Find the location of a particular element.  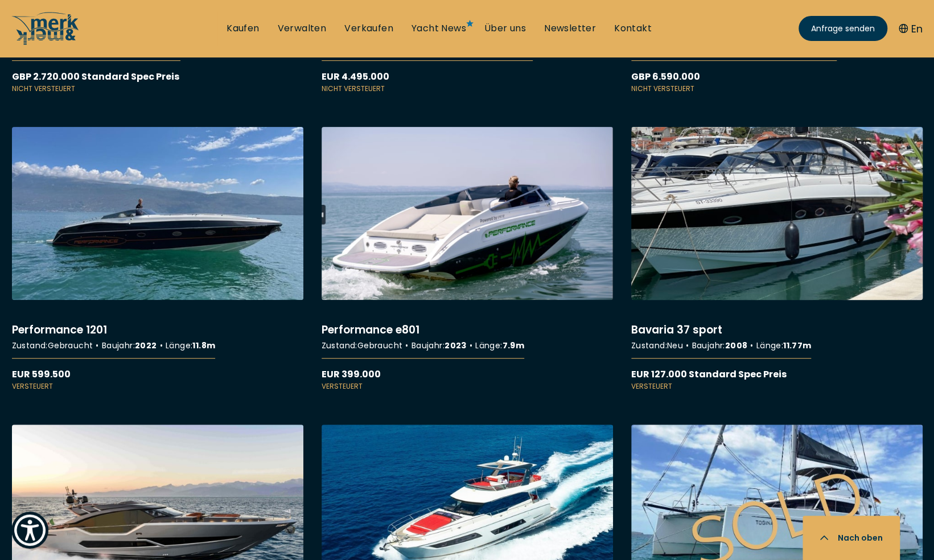

a: Kaufen is located at coordinates (242, 28).